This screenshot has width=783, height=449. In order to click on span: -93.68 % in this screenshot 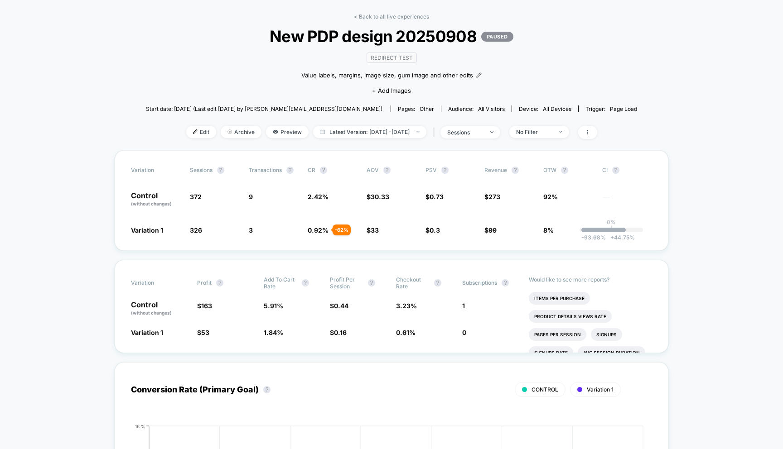, I will do `click(593, 237)`.